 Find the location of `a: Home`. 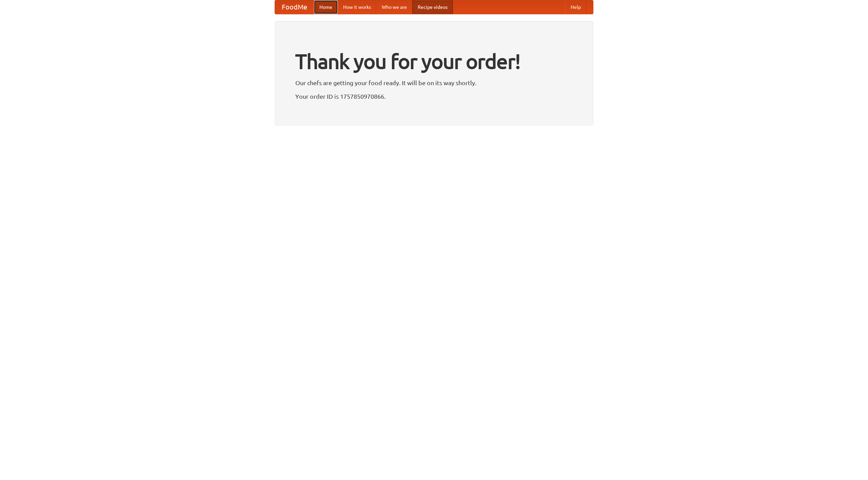

a: Home is located at coordinates (326, 7).